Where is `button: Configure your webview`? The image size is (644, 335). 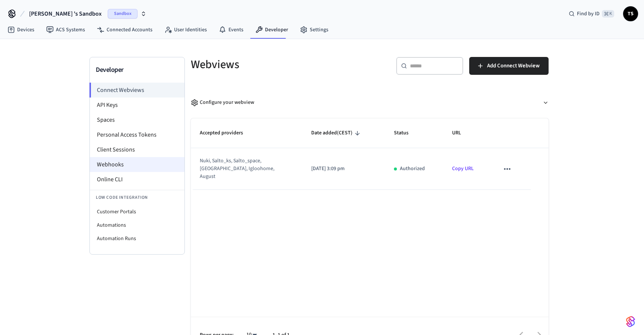
button: Configure your webview is located at coordinates (369, 102).